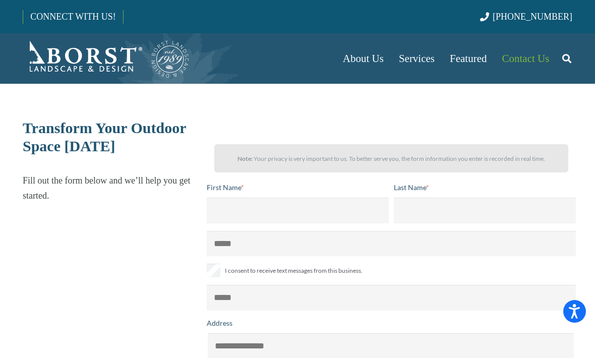  Describe the element at coordinates (298, 210) in the screenshot. I see `input: First Name*` at that location.